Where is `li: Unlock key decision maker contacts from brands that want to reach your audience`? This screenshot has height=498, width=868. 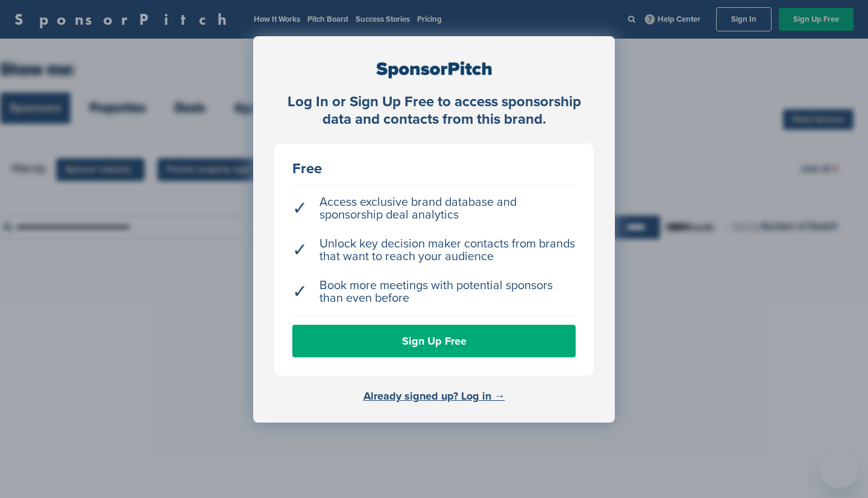
li: Unlock key decision maker contacts from brands that want to reach your audience is located at coordinates (434, 250).